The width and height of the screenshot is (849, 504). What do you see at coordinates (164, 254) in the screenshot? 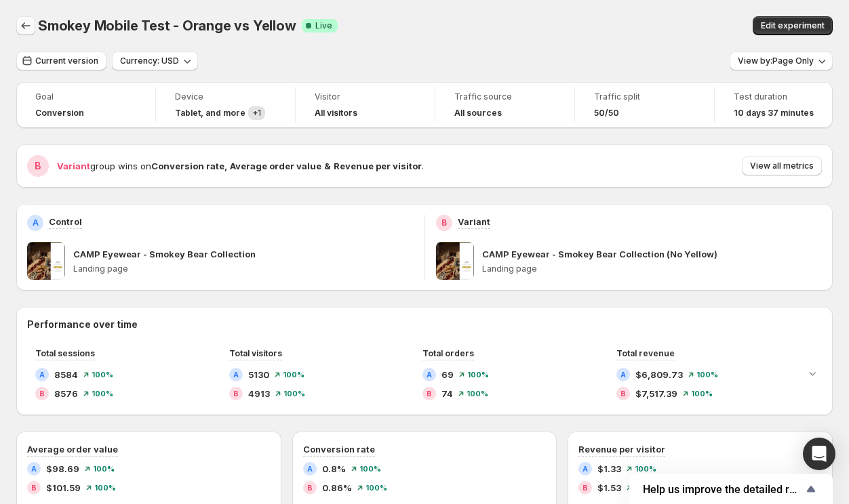
I see `p: CAMP Eyewear - Smokey Bear Collection` at bounding box center [164, 254].